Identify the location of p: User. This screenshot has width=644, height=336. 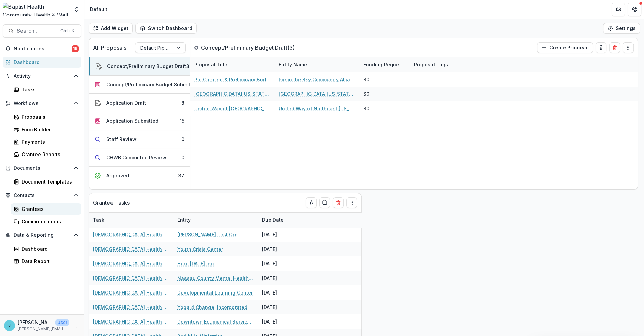
(62, 323).